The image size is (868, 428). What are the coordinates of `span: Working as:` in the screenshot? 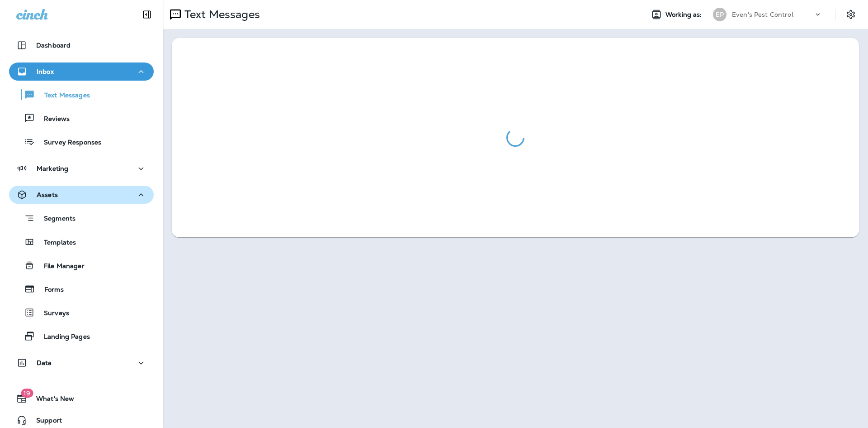 It's located at (685, 14).